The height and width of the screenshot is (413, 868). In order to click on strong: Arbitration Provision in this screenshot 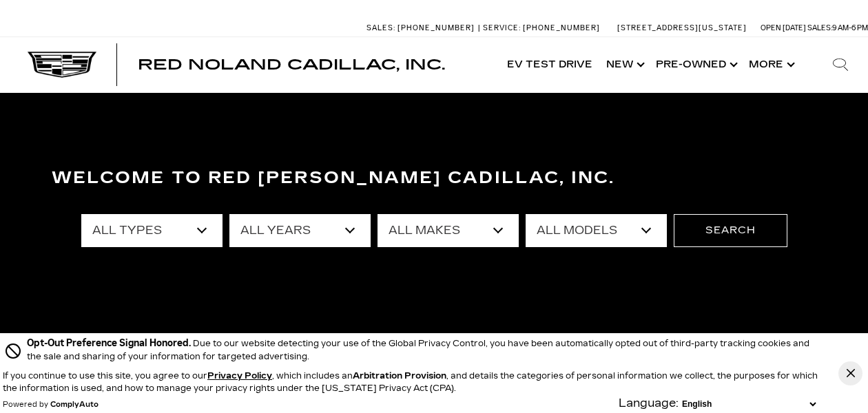, I will do `click(400, 376)`.